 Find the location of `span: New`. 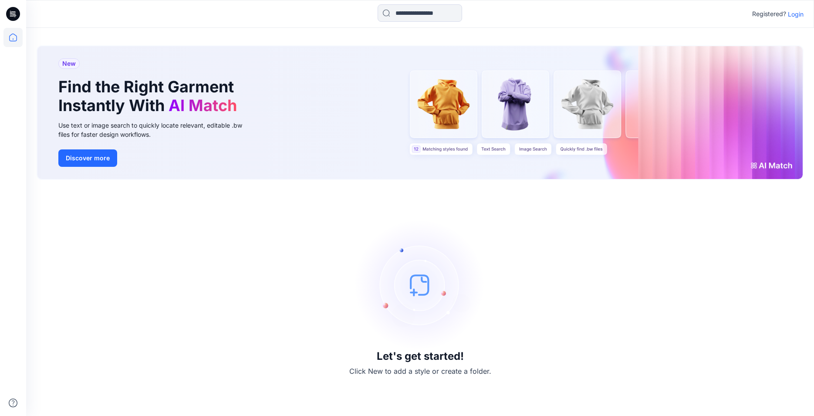

span: New is located at coordinates (69, 64).